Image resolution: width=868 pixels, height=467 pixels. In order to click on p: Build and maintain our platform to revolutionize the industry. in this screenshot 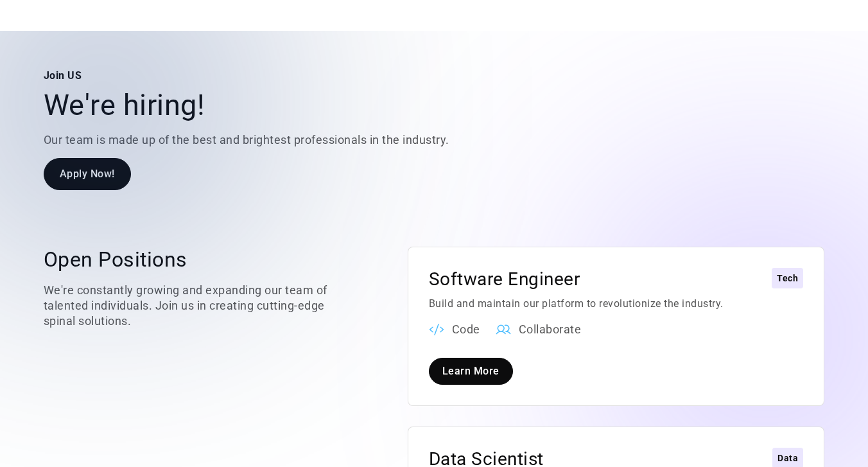, I will do `click(617, 304)`.